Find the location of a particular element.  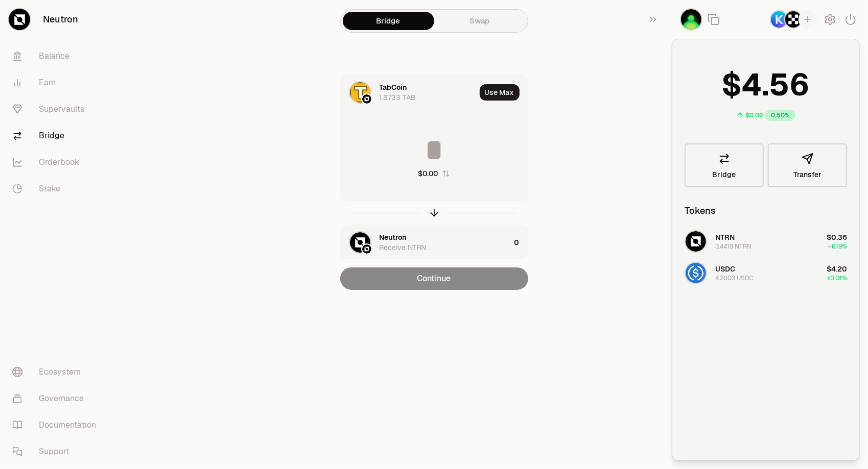

div: Receive NTRN is located at coordinates (403, 248).